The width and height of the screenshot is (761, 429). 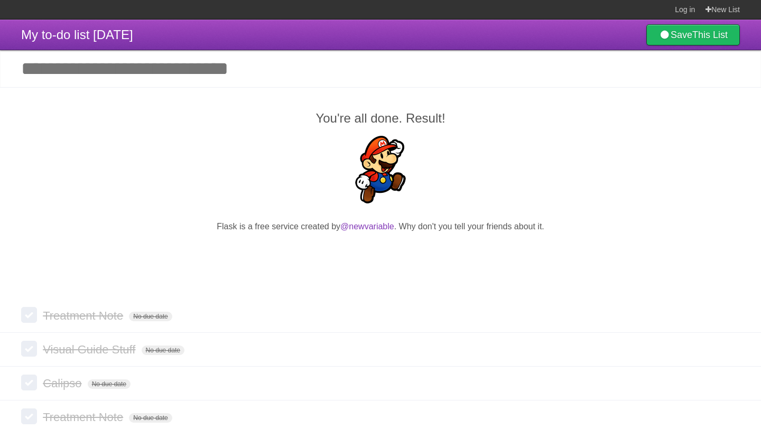 What do you see at coordinates (380, 170) in the screenshot?
I see `img: Super Mario` at bounding box center [380, 170].